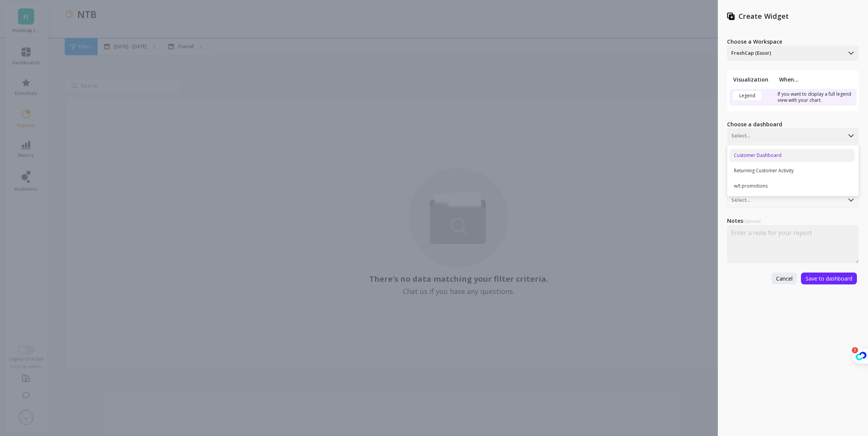 The width and height of the screenshot is (868, 436). I want to click on button: Cancel, so click(784, 279).